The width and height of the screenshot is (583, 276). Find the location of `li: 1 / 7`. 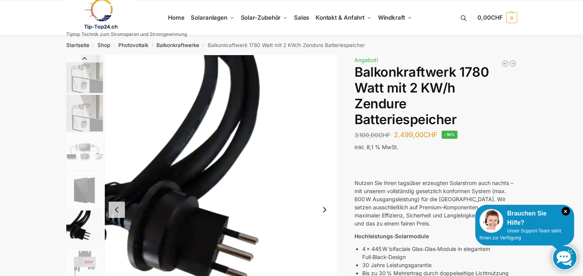

li: 1 / 7 is located at coordinates (84, 74).